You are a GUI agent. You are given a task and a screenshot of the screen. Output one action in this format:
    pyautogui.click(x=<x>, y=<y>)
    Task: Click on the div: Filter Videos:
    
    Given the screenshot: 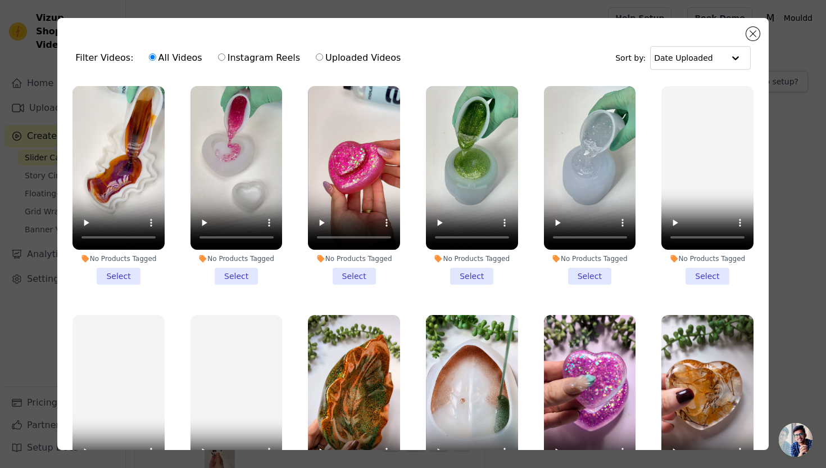 What is the action you would take?
    pyautogui.click(x=241, y=58)
    